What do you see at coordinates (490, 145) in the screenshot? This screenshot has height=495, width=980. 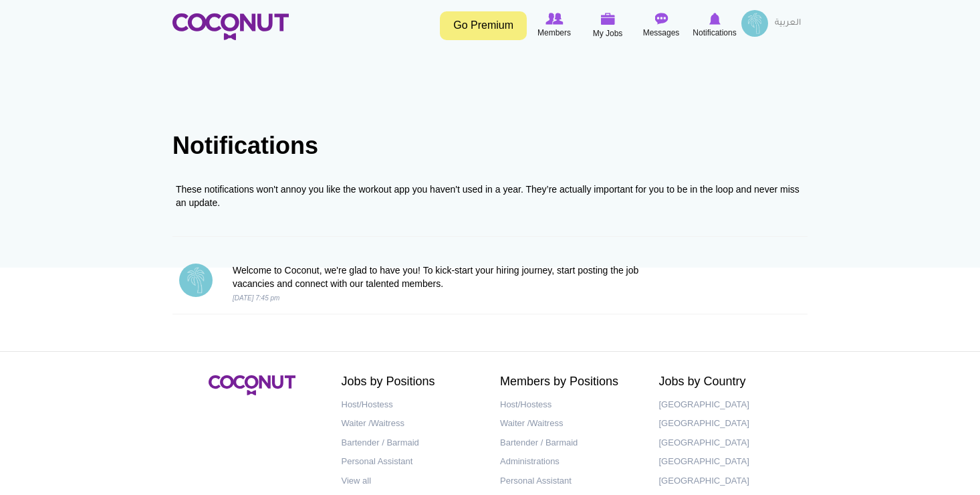 I see `h1: Notifications` at bounding box center [490, 145].